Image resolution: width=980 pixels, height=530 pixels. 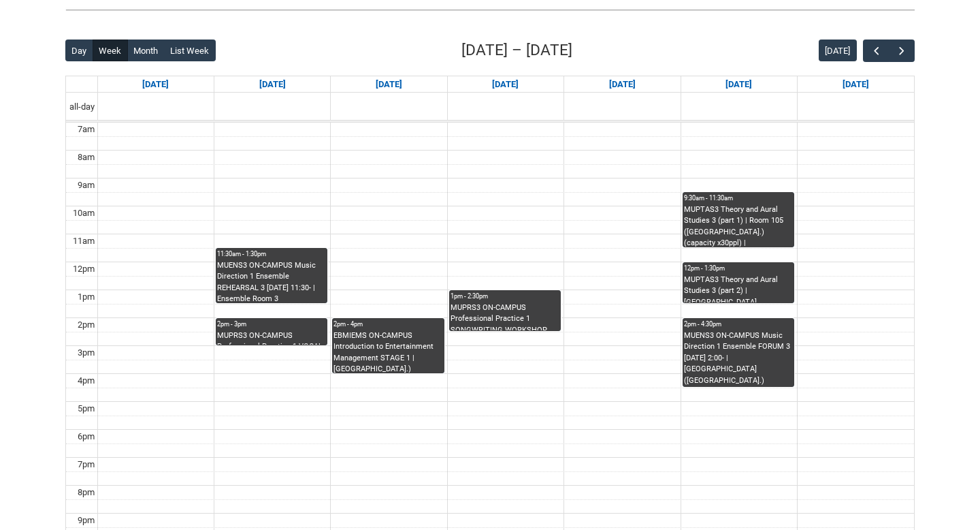 I want to click on span: all-day, so click(x=82, y=107).